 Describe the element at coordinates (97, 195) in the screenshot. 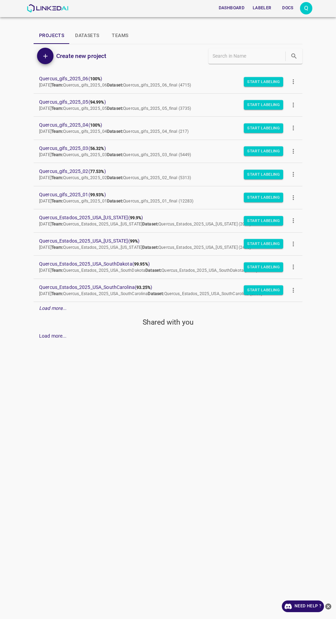

I see `b: 99.93%` at that location.